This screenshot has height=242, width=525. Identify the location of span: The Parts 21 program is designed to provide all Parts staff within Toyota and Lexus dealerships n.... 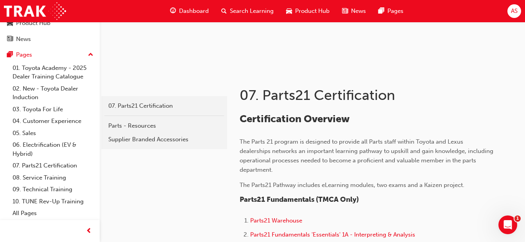
(367, 156).